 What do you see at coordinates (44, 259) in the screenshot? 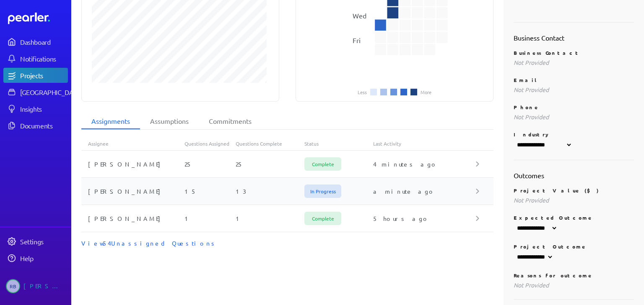
I see `div: Help` at bounding box center [44, 259].